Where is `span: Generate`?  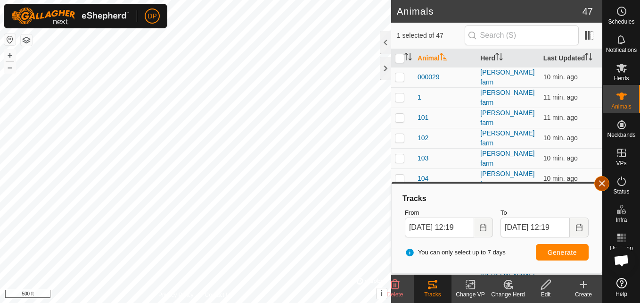
span: Generate is located at coordinates (563, 252).